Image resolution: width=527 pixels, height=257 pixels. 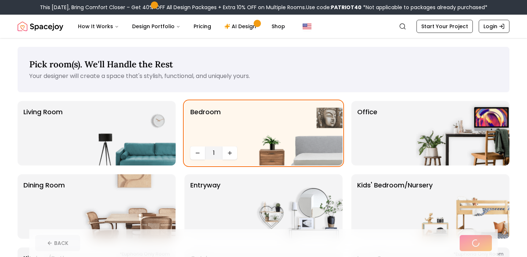 What do you see at coordinates (462, 206) in the screenshot?
I see `img: Kids' Bedroom/Nursery` at bounding box center [462, 206].